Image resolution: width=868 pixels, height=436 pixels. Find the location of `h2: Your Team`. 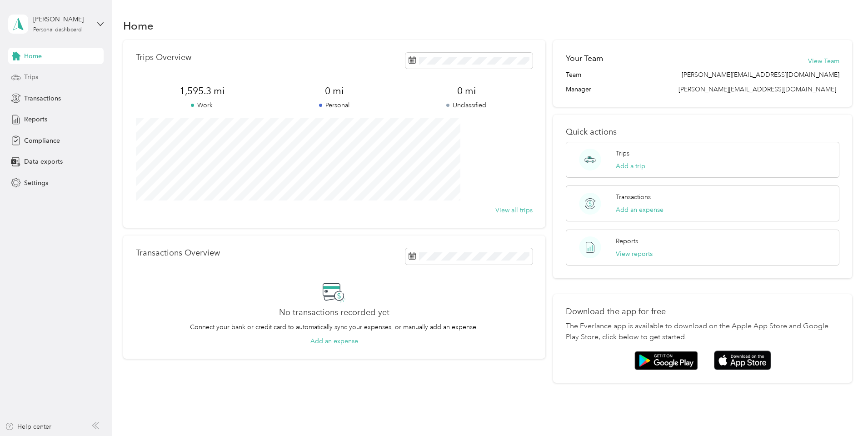

h2: Your Team is located at coordinates (584, 58).